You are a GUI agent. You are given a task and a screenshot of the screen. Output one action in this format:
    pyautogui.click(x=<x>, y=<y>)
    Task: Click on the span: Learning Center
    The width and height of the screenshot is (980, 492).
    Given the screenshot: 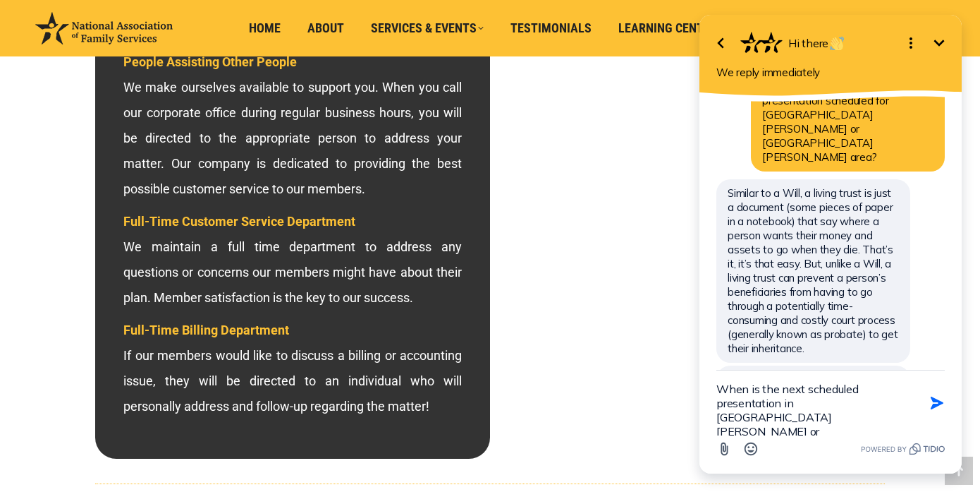 What is the action you would take?
    pyautogui.click(x=668, y=28)
    